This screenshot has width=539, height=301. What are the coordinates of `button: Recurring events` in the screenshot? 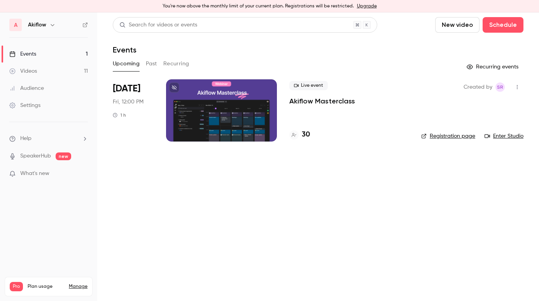 It's located at (493, 67).